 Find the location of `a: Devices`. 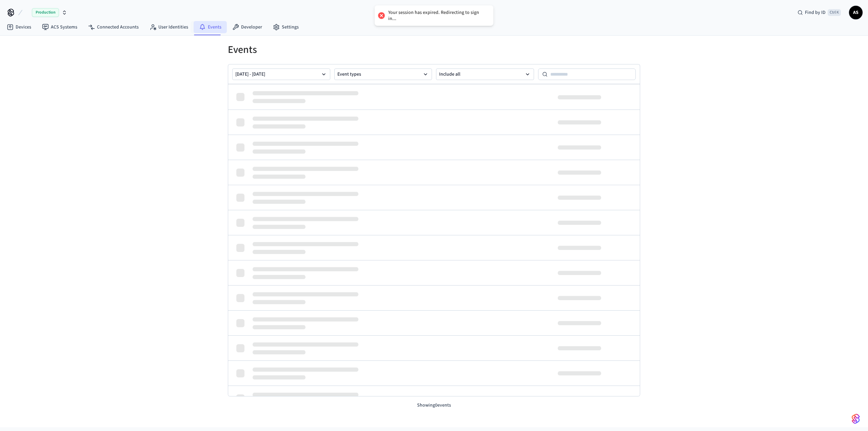

a: Devices is located at coordinates (19, 27).